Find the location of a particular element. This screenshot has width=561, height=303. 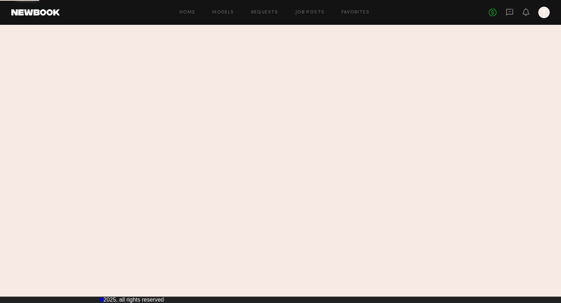

a: Job Posts is located at coordinates (310, 12).